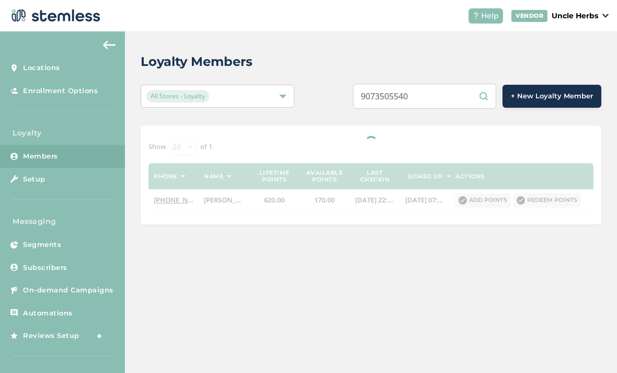  What do you see at coordinates (34, 179) in the screenshot?
I see `span: Setup` at bounding box center [34, 179].